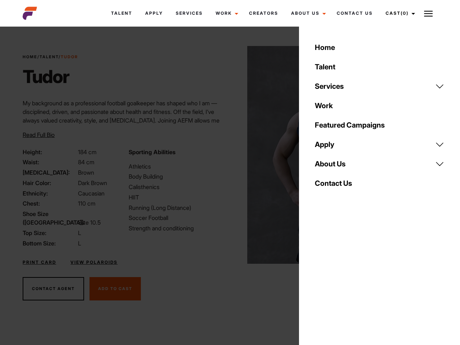  I want to click on button: Add To Cast, so click(115, 289).